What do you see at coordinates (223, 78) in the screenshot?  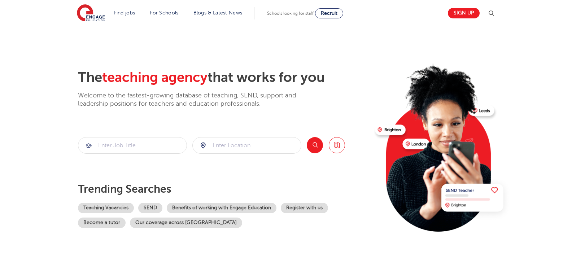 I see `h2: The that works for you` at bounding box center [223, 78].